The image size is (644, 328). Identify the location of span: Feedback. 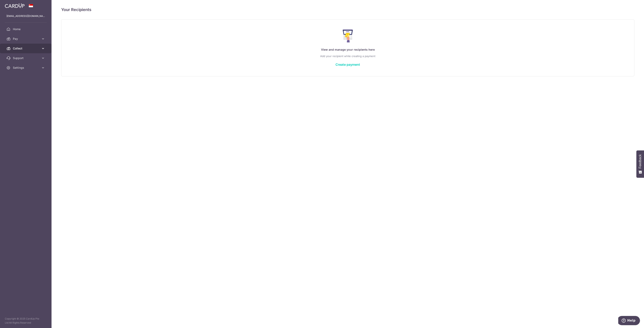
(640, 162).